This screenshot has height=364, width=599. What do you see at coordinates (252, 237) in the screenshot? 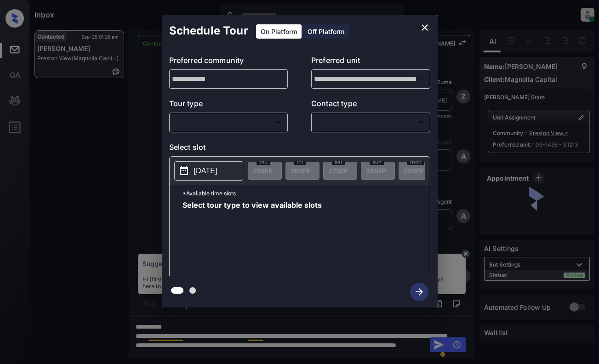
I see `span: Select tour type to view available slots` at bounding box center [252, 237].